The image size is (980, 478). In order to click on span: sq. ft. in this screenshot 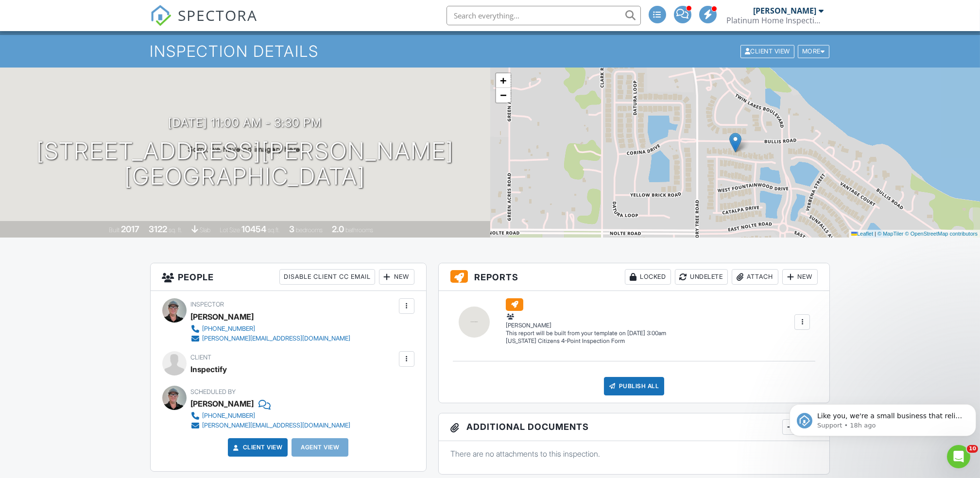, I will do `click(175, 230)`.